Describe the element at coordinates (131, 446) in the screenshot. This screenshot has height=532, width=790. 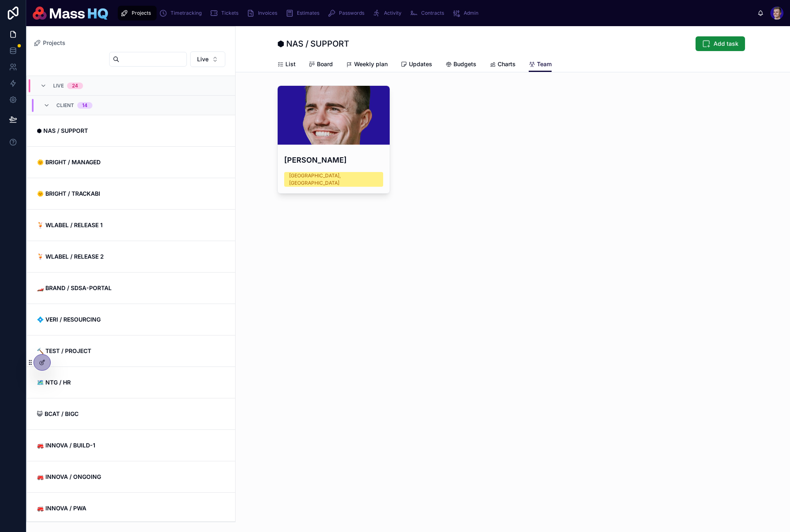
I see `a: 🚒 INNOVA / BUILD-1` at that location.